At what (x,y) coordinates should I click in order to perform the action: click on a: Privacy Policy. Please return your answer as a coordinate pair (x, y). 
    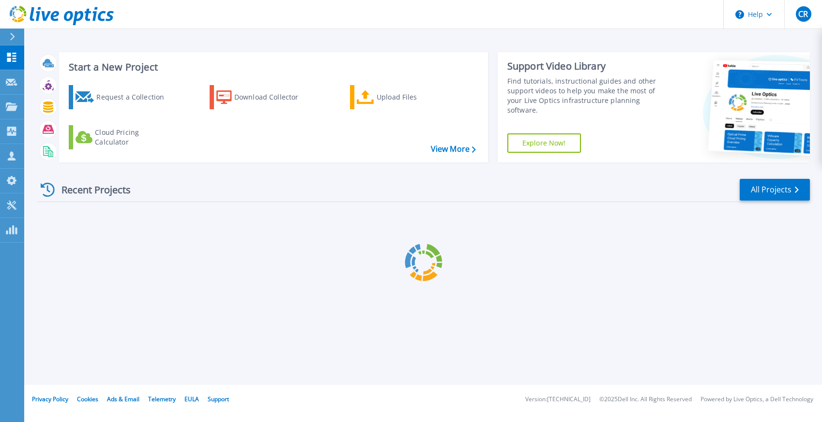
    Looking at the image, I should click on (50, 399).